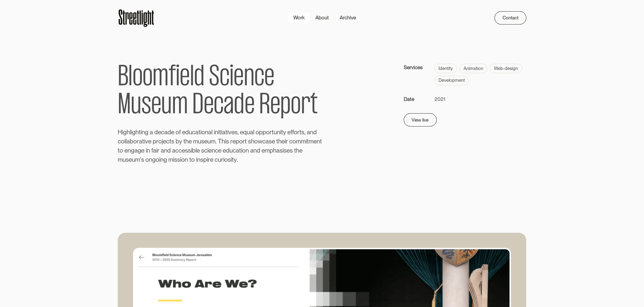 The image size is (644, 307). What do you see at coordinates (198, 106) in the screenshot?
I see `span: D` at bounding box center [198, 106].